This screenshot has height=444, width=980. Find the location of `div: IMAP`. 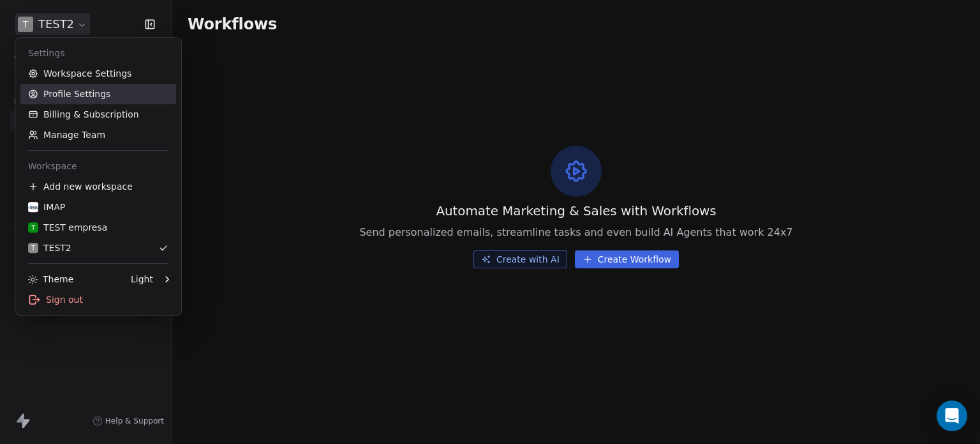

div: IMAP is located at coordinates (46, 207).